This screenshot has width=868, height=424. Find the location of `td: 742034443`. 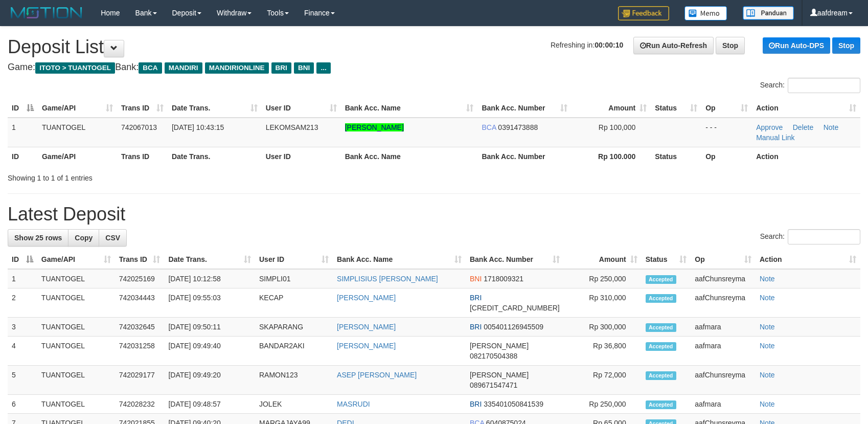

td: 742034443 is located at coordinates (140, 303).